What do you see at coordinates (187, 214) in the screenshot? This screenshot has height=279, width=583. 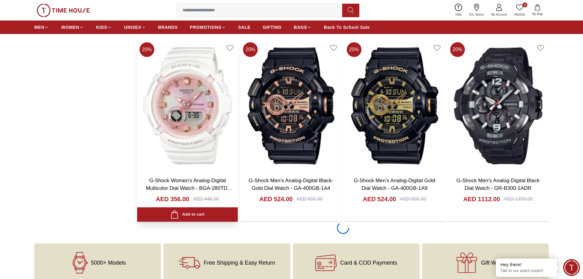 I see `button: Add to cart` at bounding box center [187, 214].